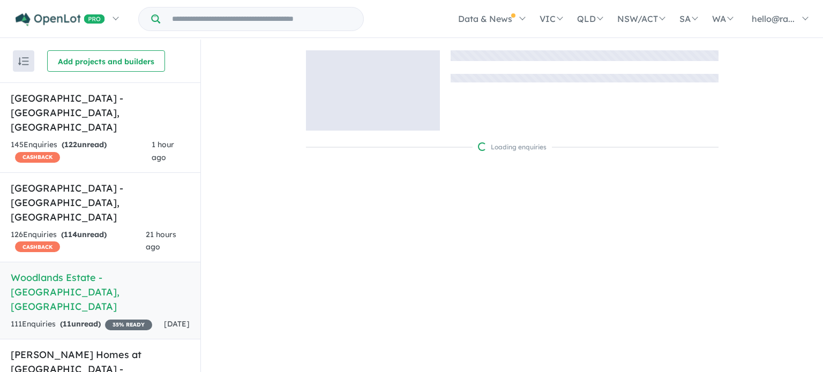  Describe the element at coordinates (161, 241) in the screenshot. I see `span: 21 hours ago` at that location.